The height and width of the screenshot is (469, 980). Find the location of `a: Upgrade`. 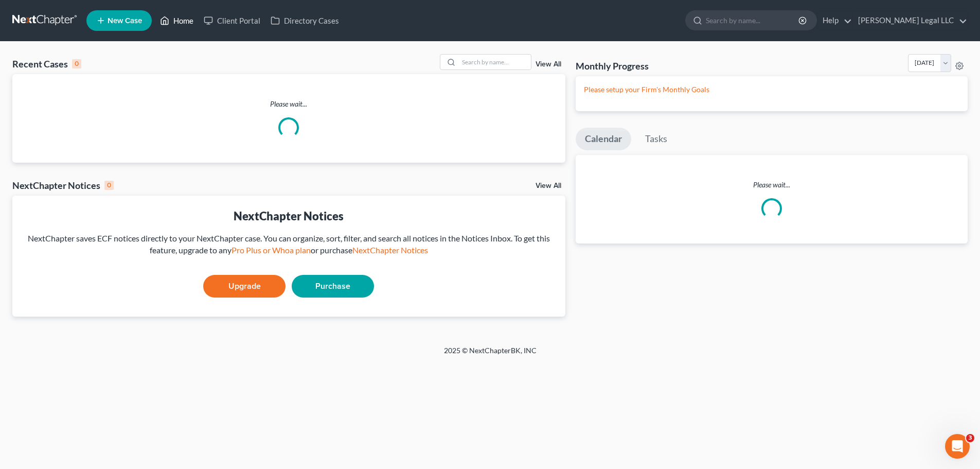

a: Upgrade is located at coordinates (244, 286).